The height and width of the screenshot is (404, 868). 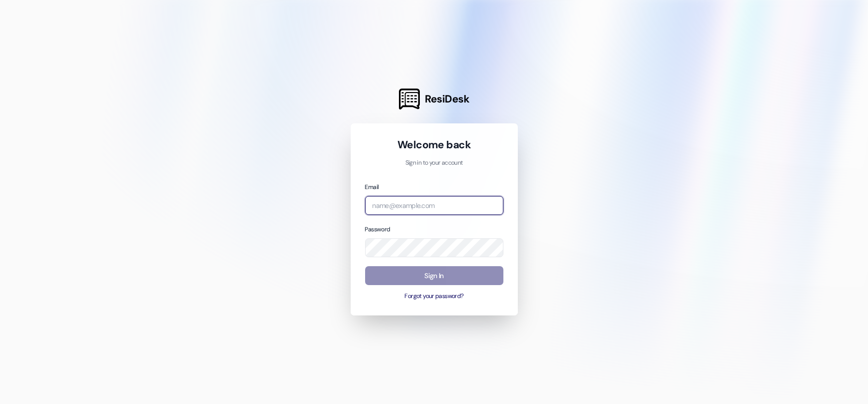 What do you see at coordinates (434, 297) in the screenshot?
I see `button: Forgot your password?` at bounding box center [434, 297].